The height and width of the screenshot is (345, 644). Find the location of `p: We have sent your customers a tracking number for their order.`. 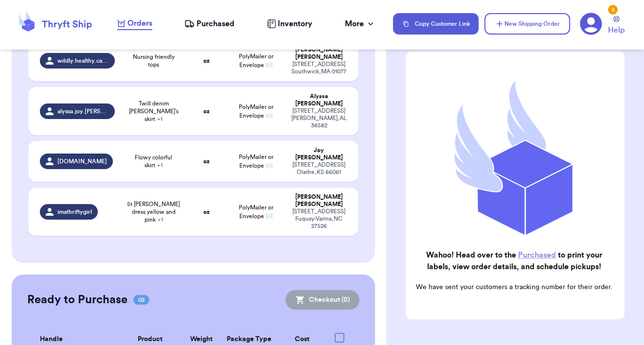

p: We have sent your customers a tracking number for their order. is located at coordinates (514, 287).